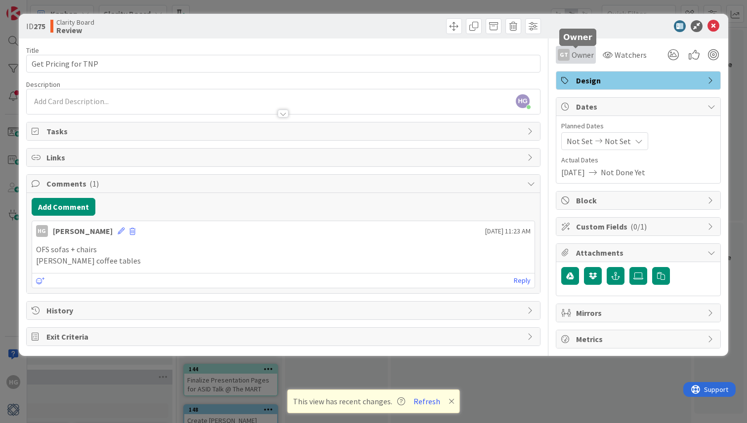 The height and width of the screenshot is (423, 747). I want to click on span: Planned Dates, so click(638, 126).